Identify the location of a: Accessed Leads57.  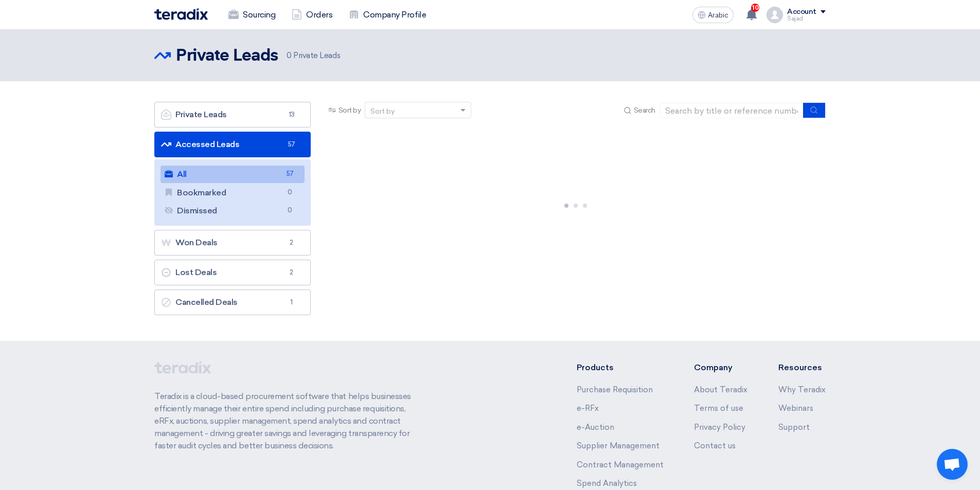
(232, 145).